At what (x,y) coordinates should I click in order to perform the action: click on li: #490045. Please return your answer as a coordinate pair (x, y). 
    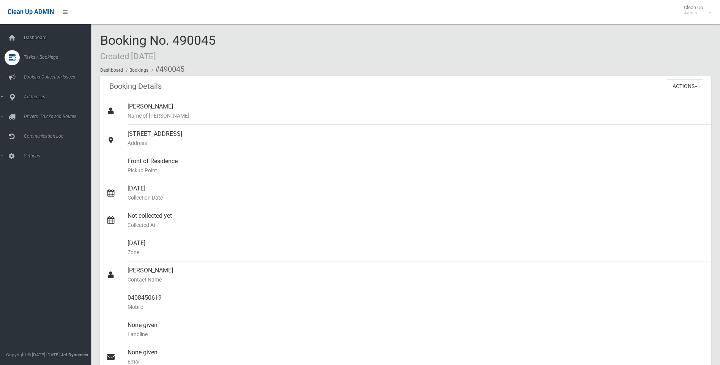
    Looking at the image, I should click on (167, 69).